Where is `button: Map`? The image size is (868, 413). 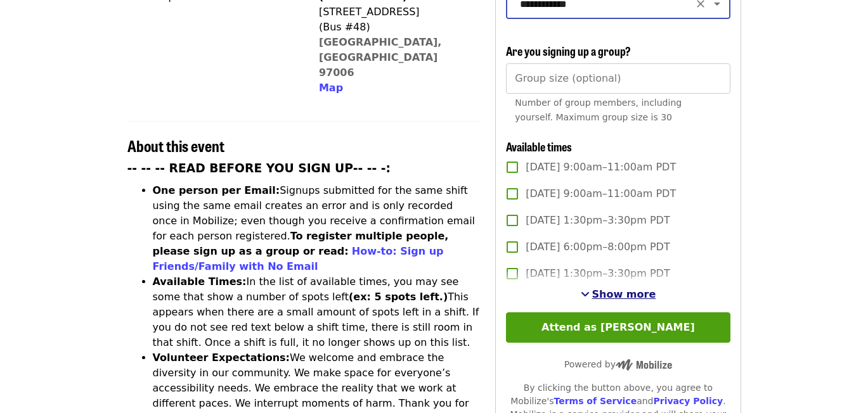 button: Map is located at coordinates (331, 88).